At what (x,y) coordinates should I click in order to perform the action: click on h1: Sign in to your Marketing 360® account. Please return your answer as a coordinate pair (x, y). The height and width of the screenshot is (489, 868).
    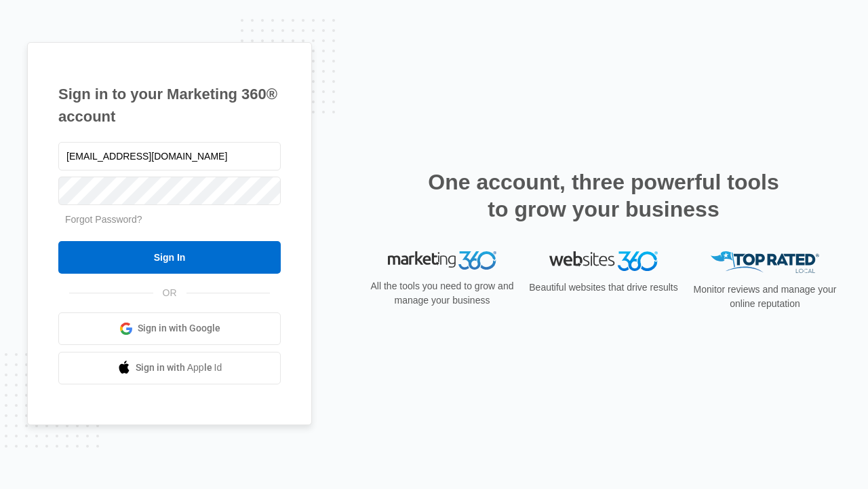
    Looking at the image, I should click on (170, 105).